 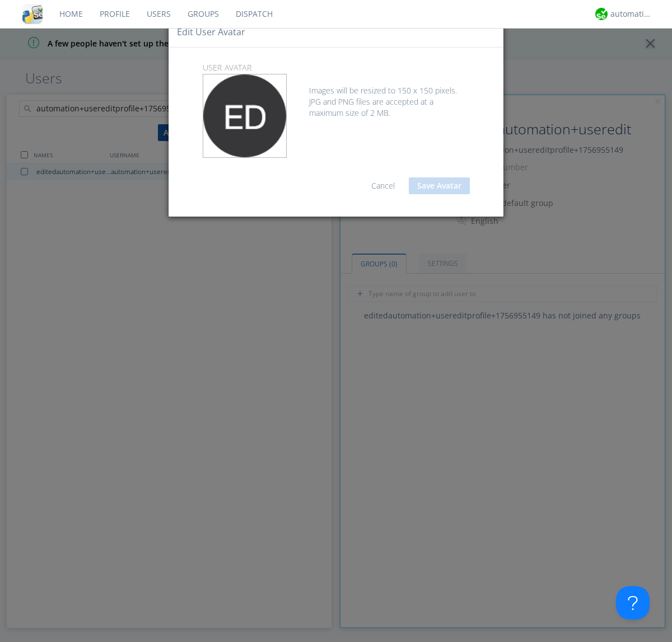 I want to click on img: d2d01cd9b4174d08988066c6d424eccd, so click(x=601, y=14).